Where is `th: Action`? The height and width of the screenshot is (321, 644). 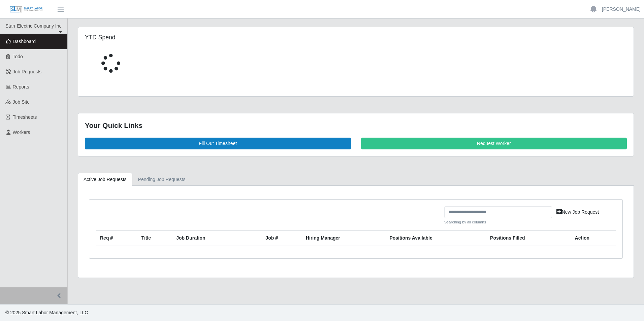
th: Action is located at coordinates (593, 238).